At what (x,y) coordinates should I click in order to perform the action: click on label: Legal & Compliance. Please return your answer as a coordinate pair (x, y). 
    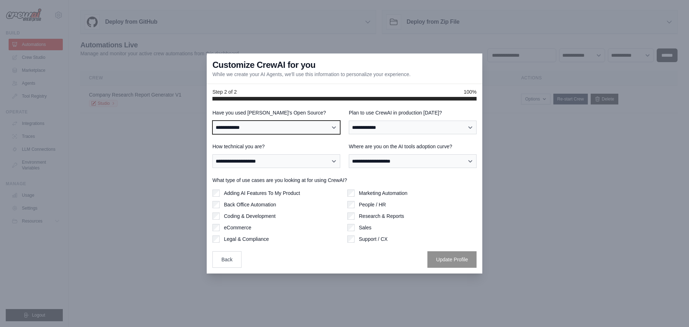
    Looking at the image, I should click on (246, 239).